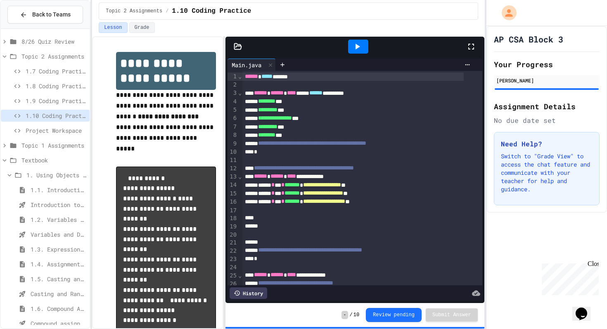 The image size is (607, 329). Describe the element at coordinates (232, 185) in the screenshot. I see `div: 14` at that location.